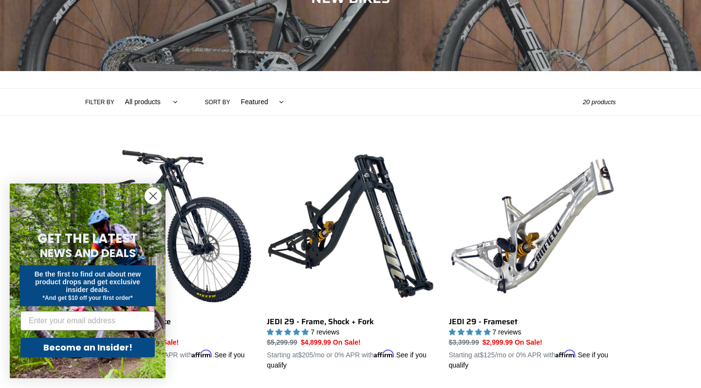 Image resolution: width=701 pixels, height=388 pixels. What do you see at coordinates (87, 298) in the screenshot?
I see `span: *And get $10 off your first order*` at bounding box center [87, 298].